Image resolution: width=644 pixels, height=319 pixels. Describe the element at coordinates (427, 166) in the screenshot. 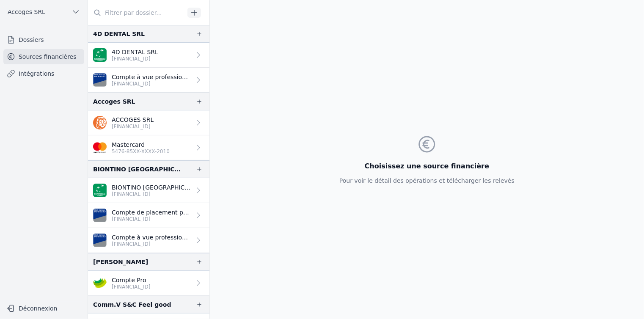

I see `h3: Choisissez une source financière` at that location.